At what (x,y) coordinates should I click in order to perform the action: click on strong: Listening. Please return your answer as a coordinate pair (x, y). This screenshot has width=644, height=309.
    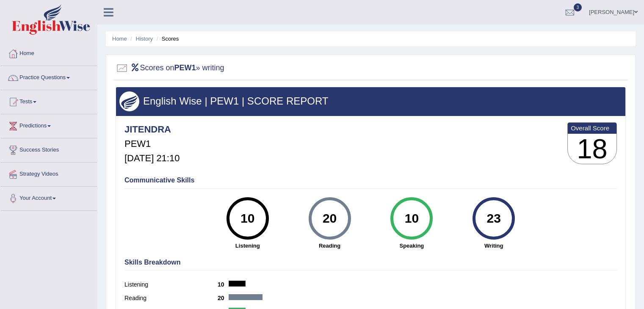
    Looking at the image, I should click on (248, 245).